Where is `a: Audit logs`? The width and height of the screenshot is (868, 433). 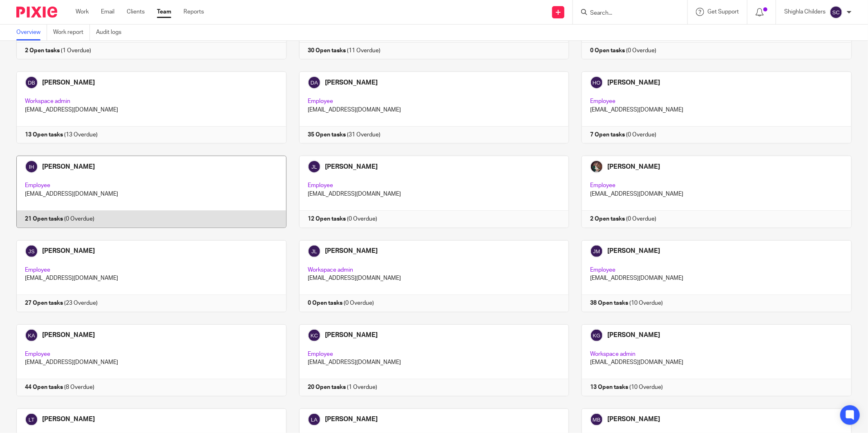
a: Audit logs is located at coordinates (111, 33).